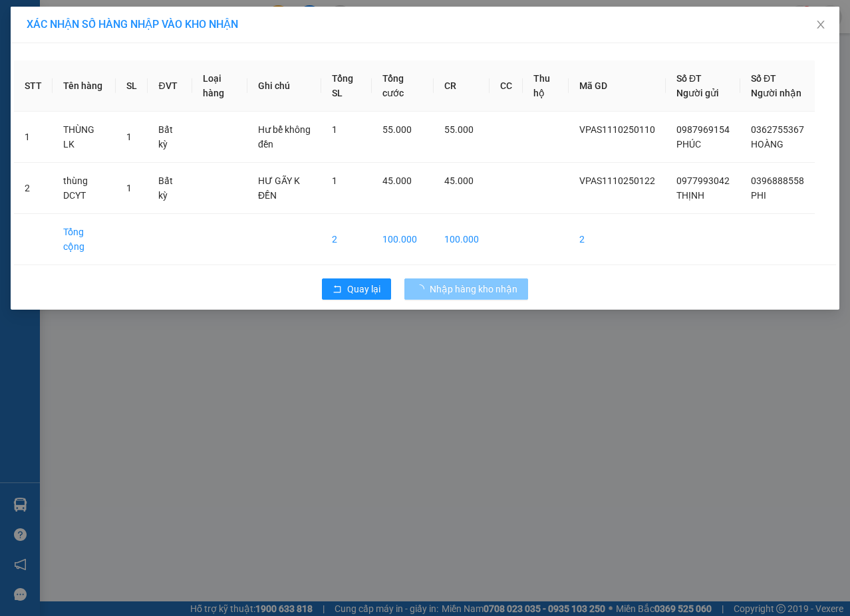 This screenshot has width=850, height=616. I want to click on th: Thu hộ, so click(545, 86).